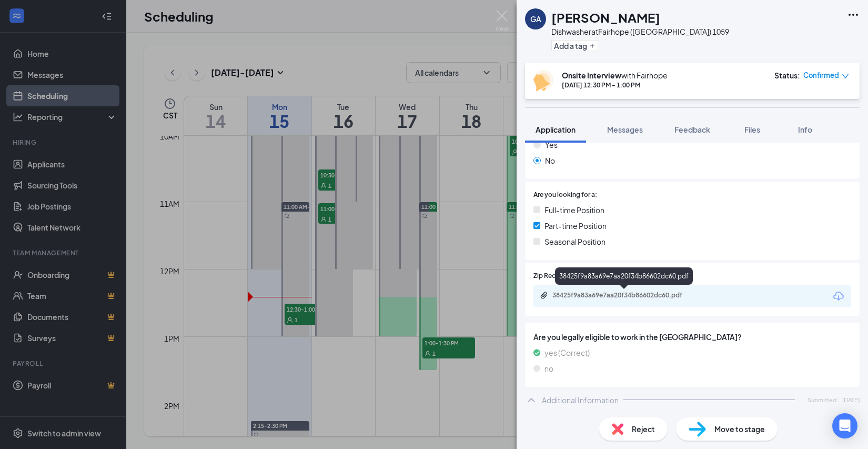  Describe the element at coordinates (853, 15) in the screenshot. I see `svg: Ellipses` at that location.